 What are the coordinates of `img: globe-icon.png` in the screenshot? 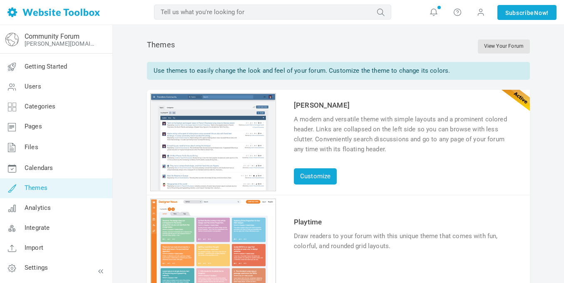 It's located at (12, 40).